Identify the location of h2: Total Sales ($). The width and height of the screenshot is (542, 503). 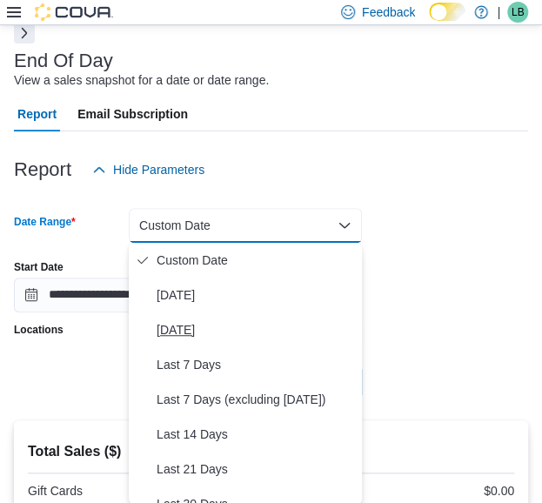
(271, 452).